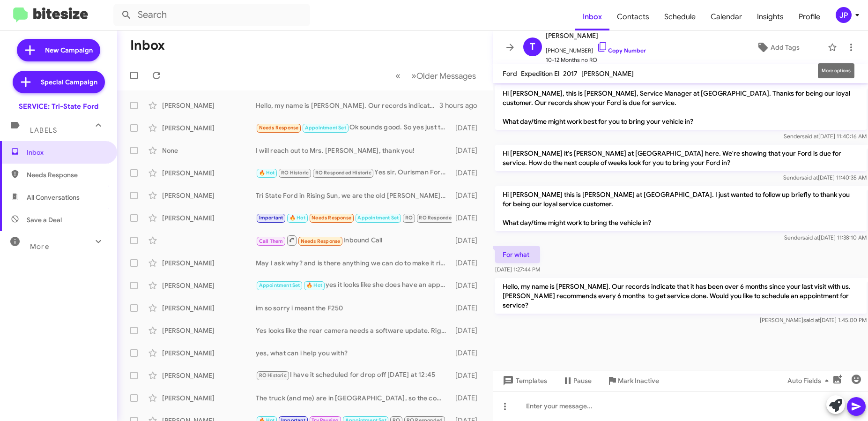 This screenshot has width=868, height=421. Describe the element at coordinates (271, 241) in the screenshot. I see `span: Call Them` at that location.